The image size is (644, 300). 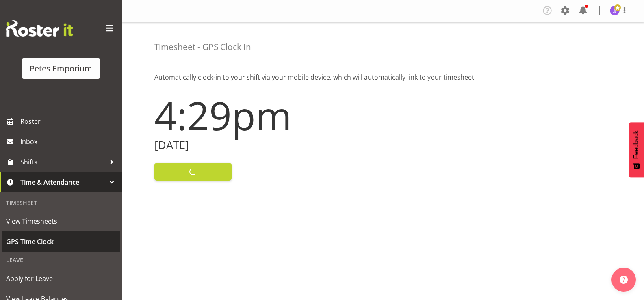 What do you see at coordinates (63, 162) in the screenshot?
I see `span: Shifts` at bounding box center [63, 162].